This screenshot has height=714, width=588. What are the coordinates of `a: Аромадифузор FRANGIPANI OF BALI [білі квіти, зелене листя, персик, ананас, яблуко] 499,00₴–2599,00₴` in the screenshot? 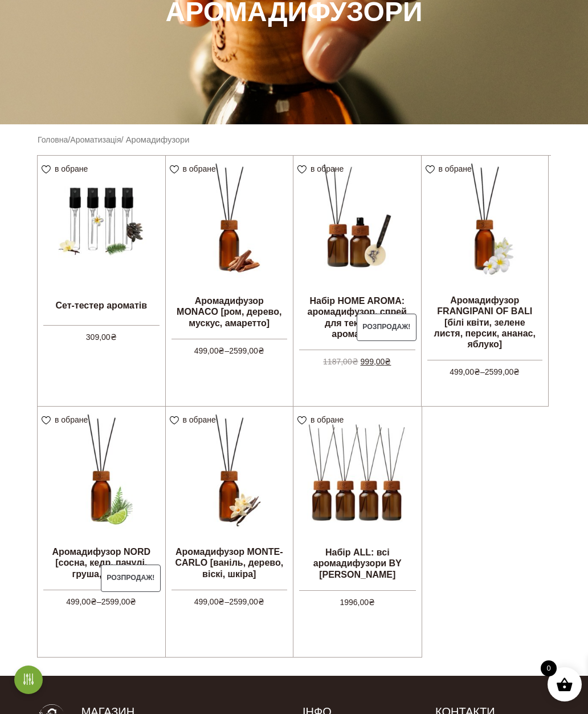 It's located at (485, 249).